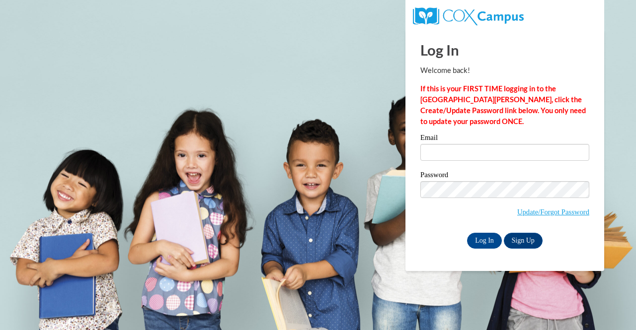 Image resolution: width=636 pixels, height=330 pixels. What do you see at coordinates (468, 15) in the screenshot?
I see `a: COX Campus` at bounding box center [468, 15].